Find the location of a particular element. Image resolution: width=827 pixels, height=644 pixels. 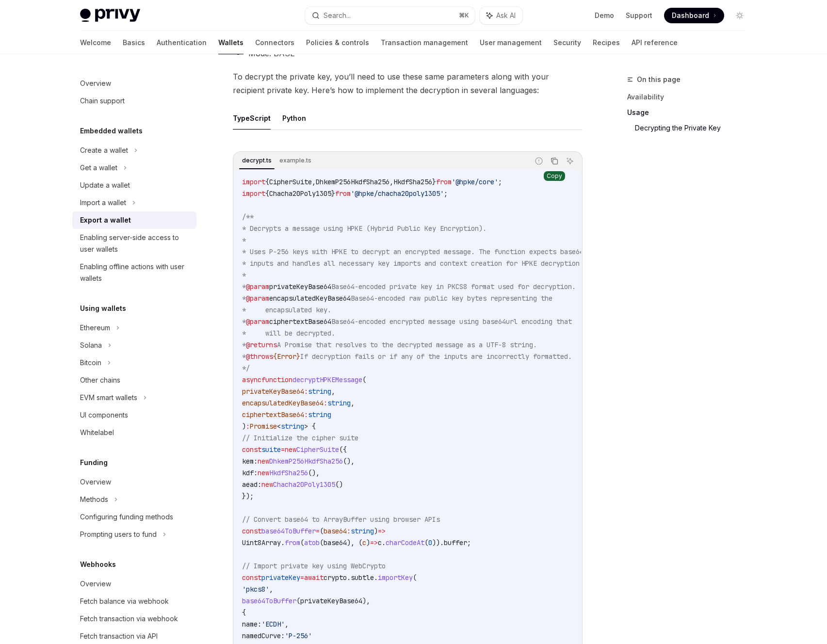

a: Security is located at coordinates (567, 42).